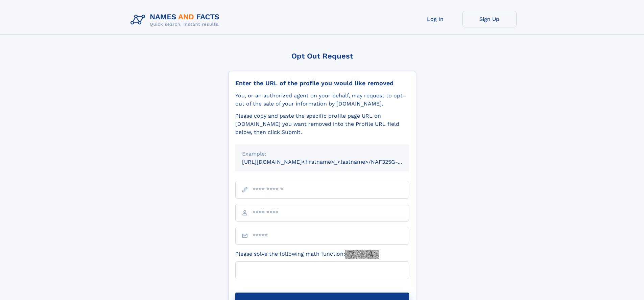  Describe the element at coordinates (177, 20) in the screenshot. I see `img: Logo Names and Facts` at that location.